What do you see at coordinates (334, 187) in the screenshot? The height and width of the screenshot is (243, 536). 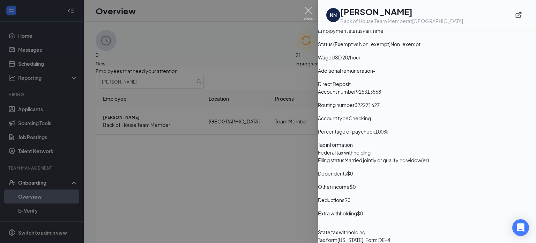 I see `span: Other income` at bounding box center [334, 187].